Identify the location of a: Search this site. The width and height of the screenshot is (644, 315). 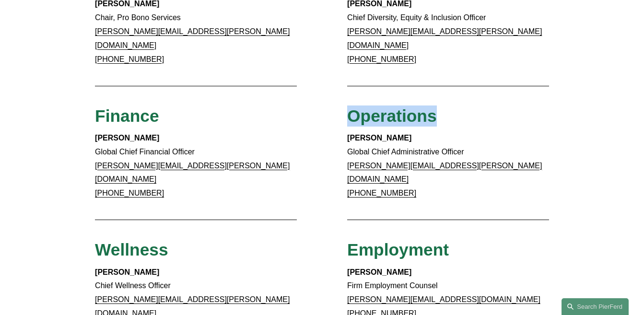
(595, 306).